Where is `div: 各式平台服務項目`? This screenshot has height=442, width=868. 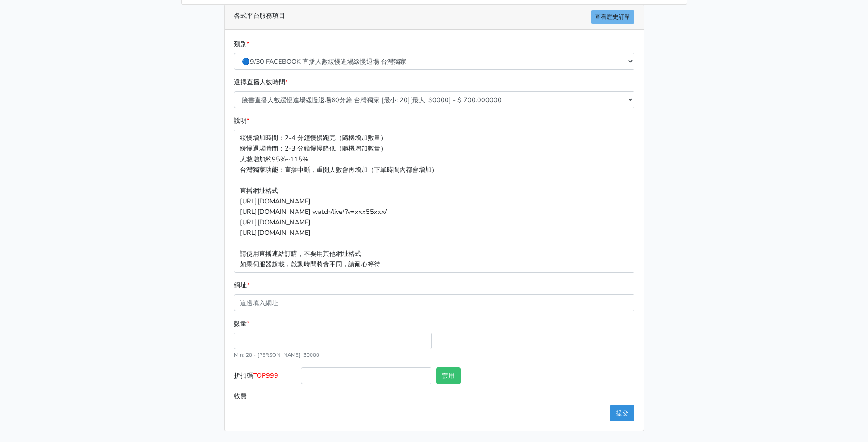
div: 各式平台服務項目 is located at coordinates (435, 18).